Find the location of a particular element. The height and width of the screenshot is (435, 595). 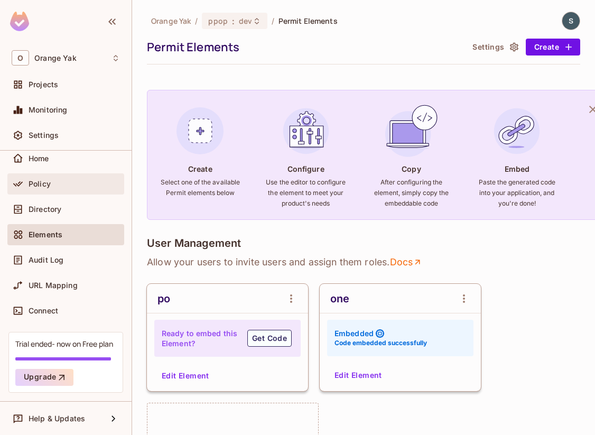

img: Embed Element is located at coordinates (516, 131).